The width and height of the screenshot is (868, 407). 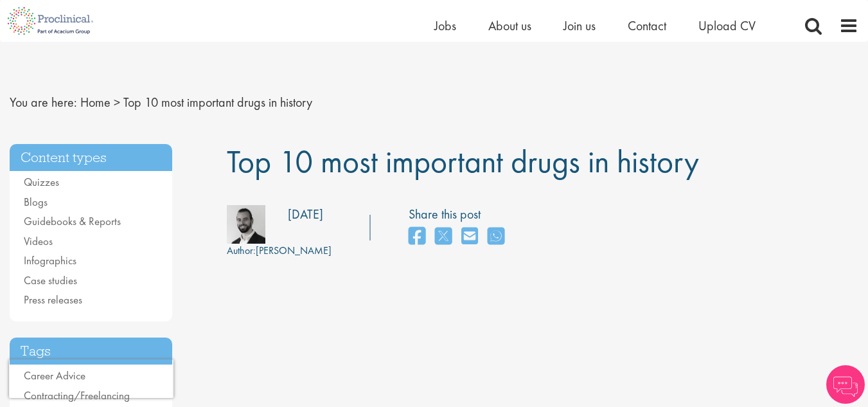 I want to click on span: You are here:, so click(x=43, y=102).